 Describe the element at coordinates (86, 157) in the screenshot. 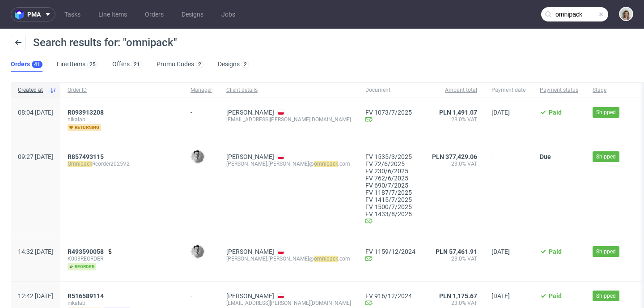

I see `a: R857493115` at that location.